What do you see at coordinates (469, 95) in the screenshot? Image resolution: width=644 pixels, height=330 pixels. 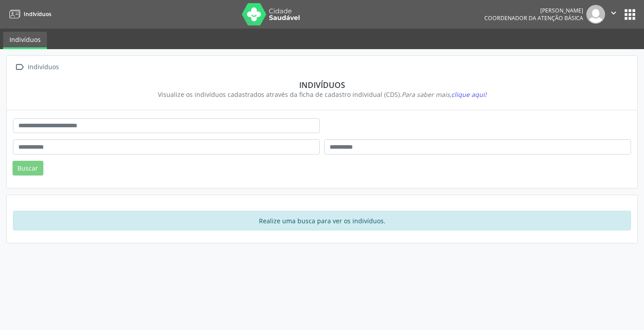 I see `span: clique aqui!` at bounding box center [469, 95].